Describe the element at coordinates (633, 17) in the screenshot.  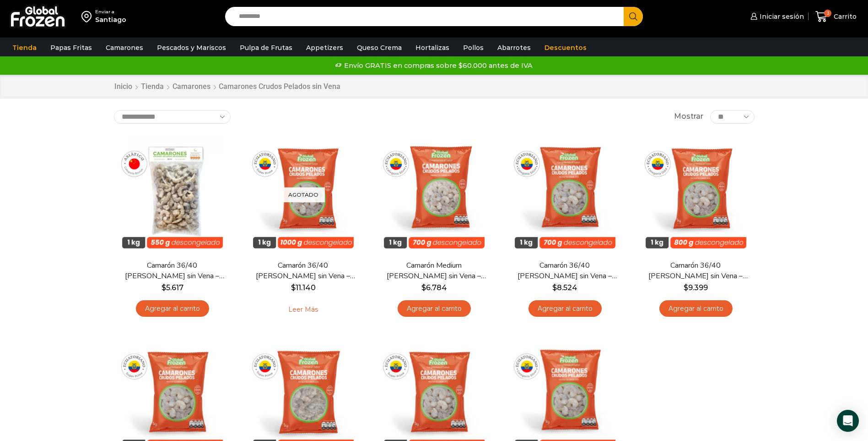
I see `button: Search button` at that location.